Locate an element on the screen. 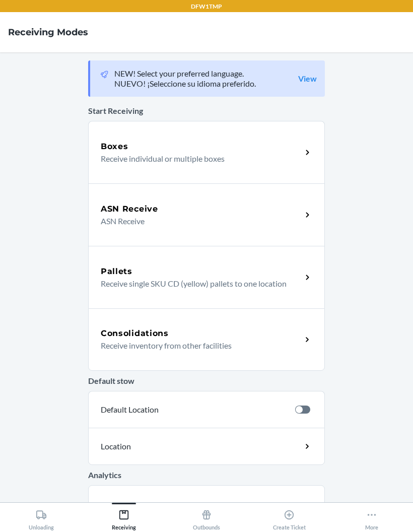 This screenshot has height=532, width=413. div: Outbounds is located at coordinates (206, 518).